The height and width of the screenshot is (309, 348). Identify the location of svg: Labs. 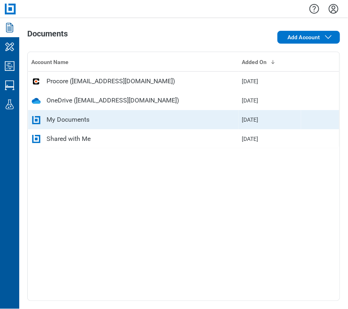
(10, 105).